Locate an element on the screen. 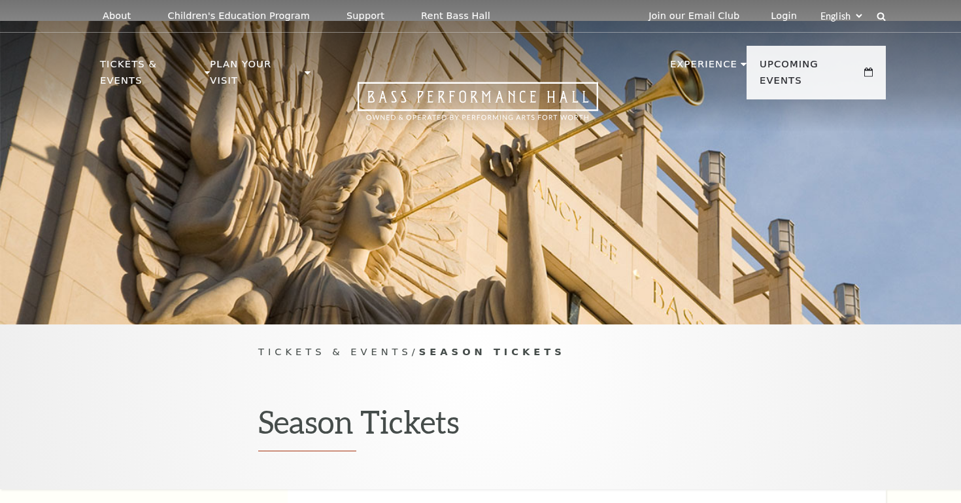 Image resolution: width=961 pixels, height=503 pixels. p: Plan Your Visit is located at coordinates (256, 76).